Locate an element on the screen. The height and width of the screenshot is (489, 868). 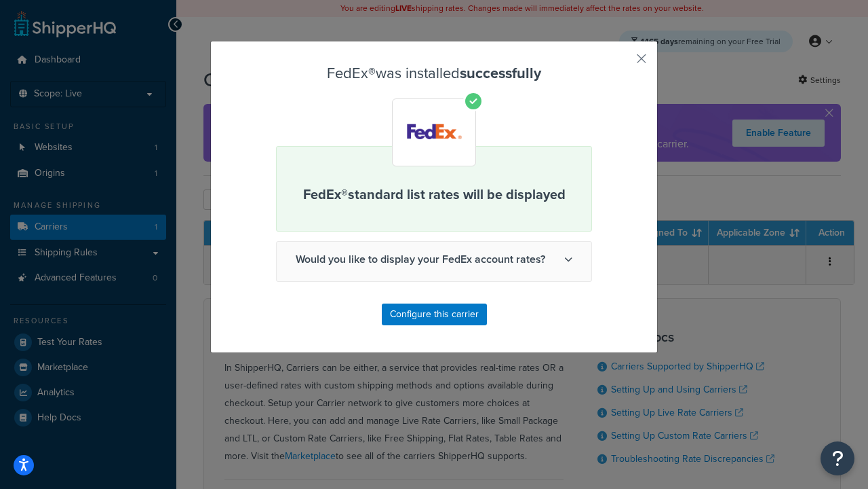
button: Configure this carrier is located at coordinates (434, 314).